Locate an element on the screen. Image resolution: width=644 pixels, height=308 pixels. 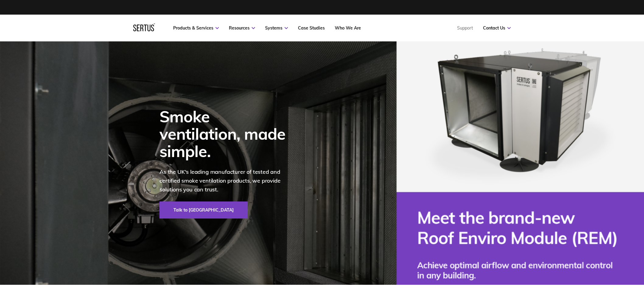
a: Products & Services is located at coordinates (196, 28).